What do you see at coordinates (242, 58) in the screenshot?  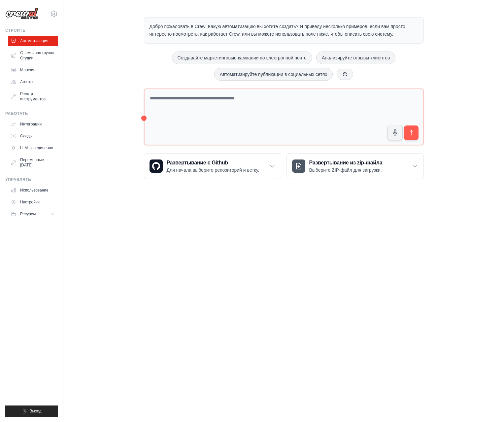 I see `button: Создавайте маркетинговые кампании по электронной почте` at bounding box center [242, 58].